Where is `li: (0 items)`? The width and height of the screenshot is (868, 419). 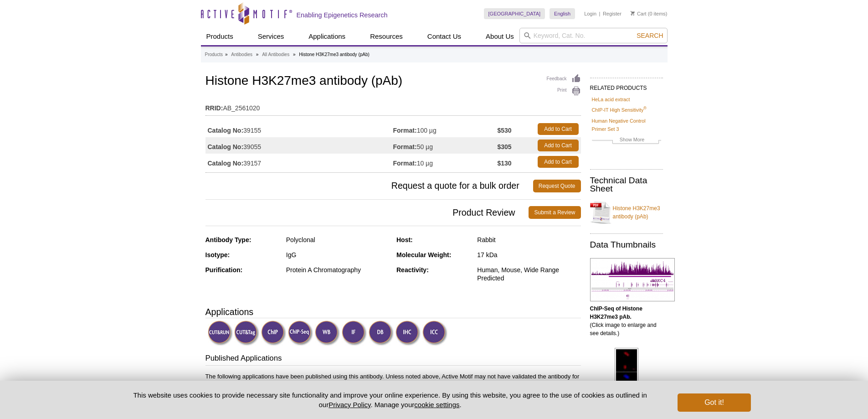
li: (0 items) is located at coordinates (649, 13).